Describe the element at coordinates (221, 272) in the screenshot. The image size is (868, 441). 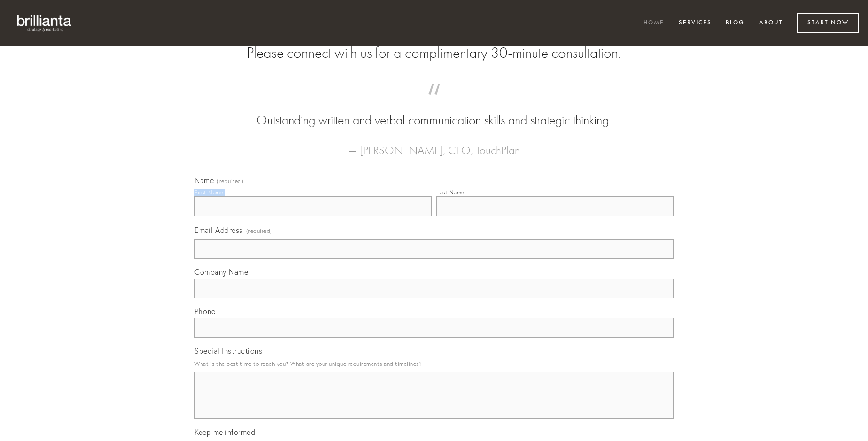
I see `span: Company Name` at that location.